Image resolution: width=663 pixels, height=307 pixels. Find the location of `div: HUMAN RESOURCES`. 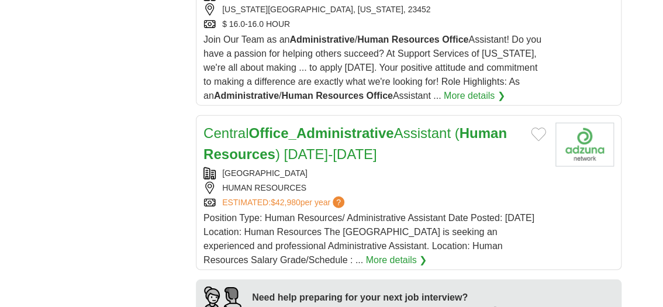

div: HUMAN RESOURCES is located at coordinates (375, 188).